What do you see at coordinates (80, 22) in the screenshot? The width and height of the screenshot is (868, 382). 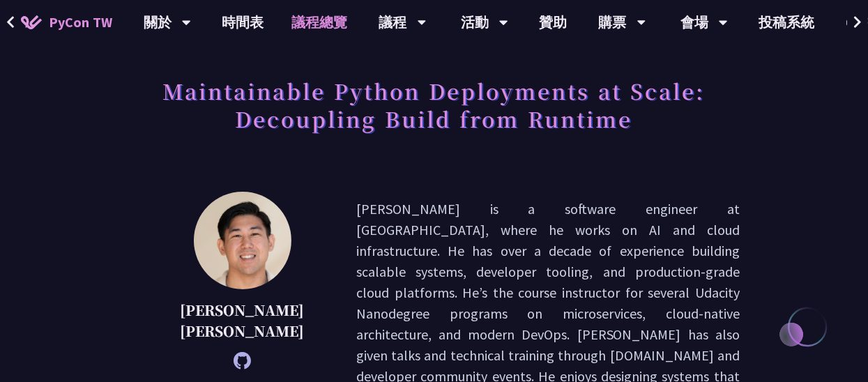 I see `span: PyCon TW` at bounding box center [80, 22].